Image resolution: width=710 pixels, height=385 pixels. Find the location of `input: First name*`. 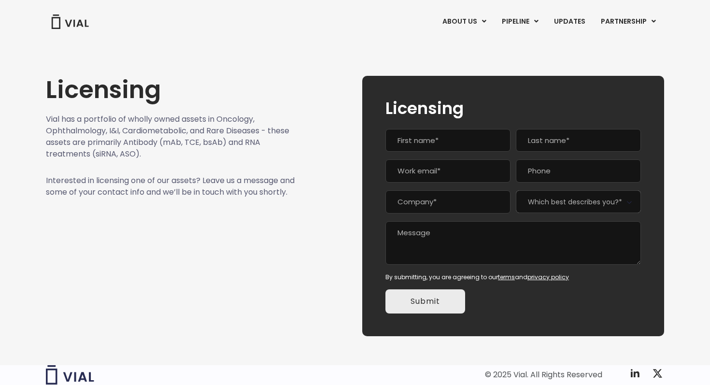

input: First name* is located at coordinates (447, 140).